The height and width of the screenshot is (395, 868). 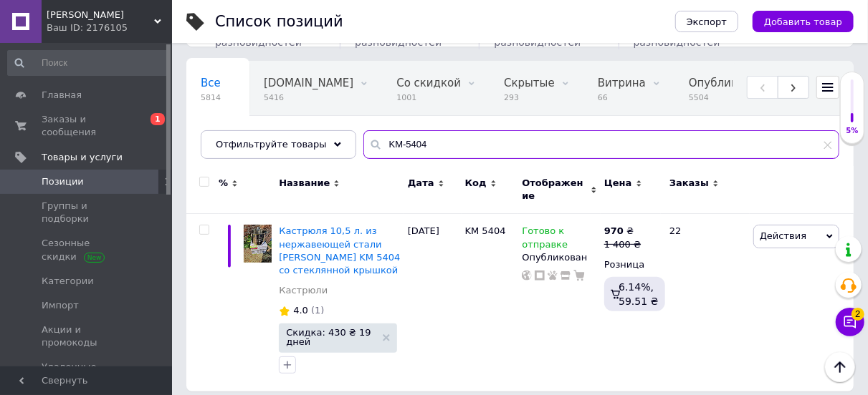 I want to click on div: 22, so click(x=705, y=303).